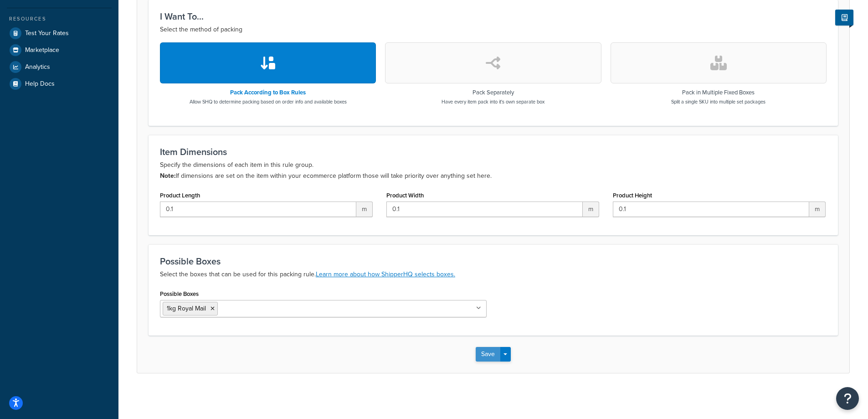 This screenshot has height=419, width=868. What do you see at coordinates (187, 309) in the screenshot?
I see `span: 1kg Royal Mail` at bounding box center [187, 309].